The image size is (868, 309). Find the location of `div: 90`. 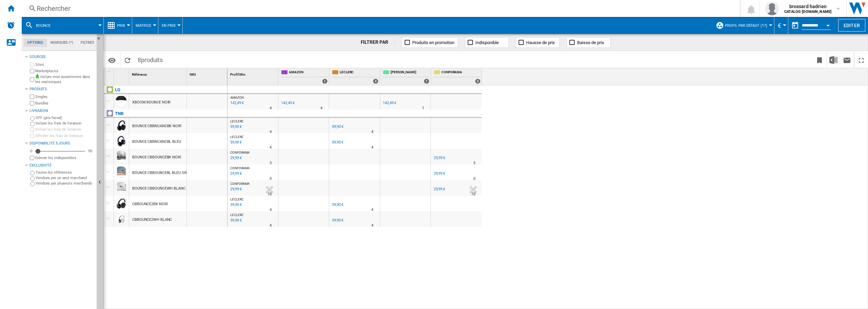

div: 90 is located at coordinates (90, 151).